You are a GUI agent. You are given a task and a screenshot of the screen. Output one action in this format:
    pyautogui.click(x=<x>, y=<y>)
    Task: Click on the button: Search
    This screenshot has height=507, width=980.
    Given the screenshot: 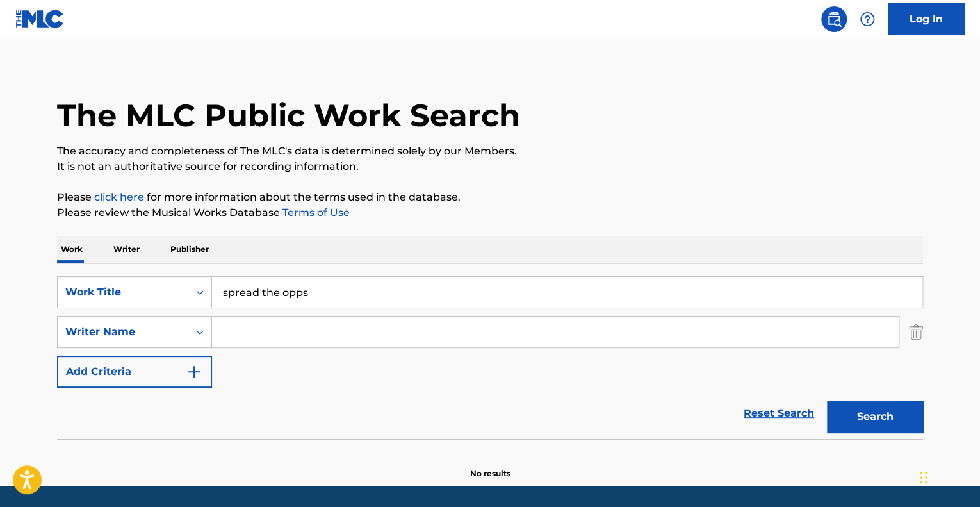 What is the action you would take?
    pyautogui.click(x=875, y=417)
    